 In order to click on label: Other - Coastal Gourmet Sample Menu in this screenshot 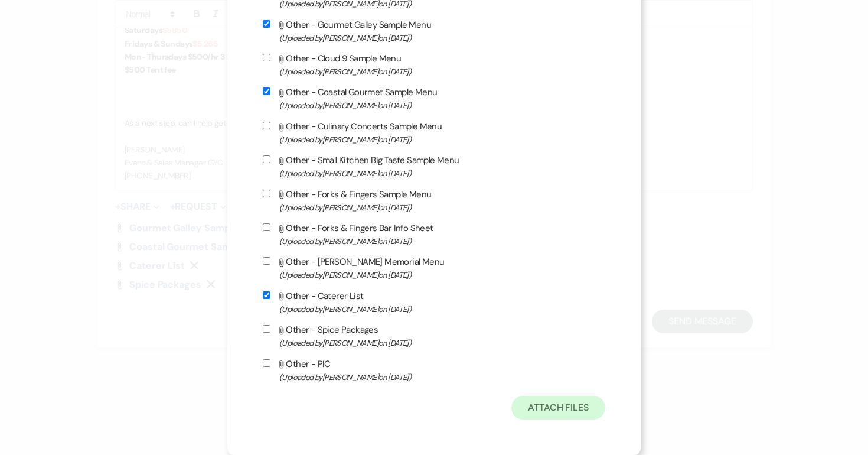, I will do `click(434, 98)`.